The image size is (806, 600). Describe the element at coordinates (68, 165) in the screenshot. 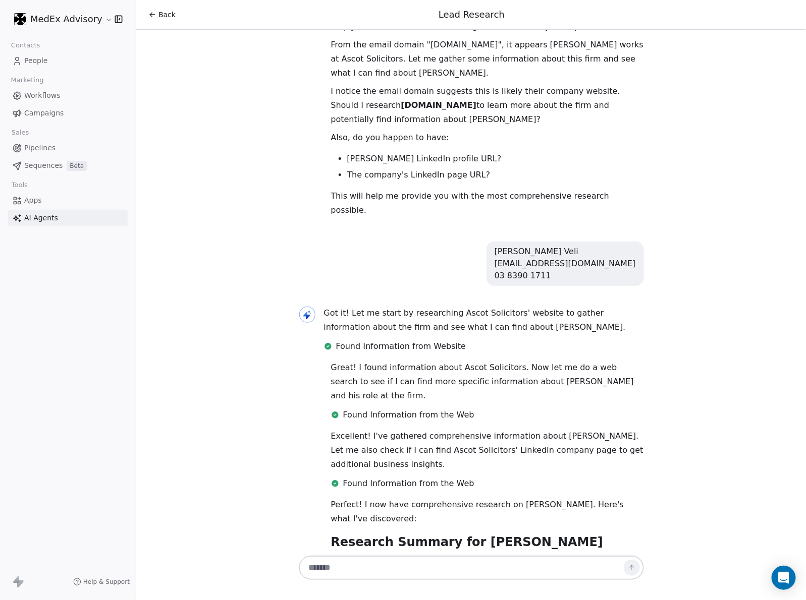

I see `a: SequencesBeta` at that location.